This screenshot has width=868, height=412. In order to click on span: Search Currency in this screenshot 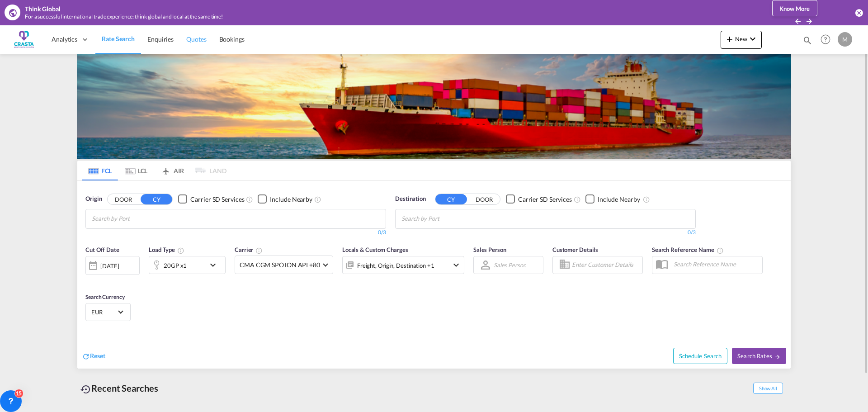, I will do `click(105, 297)`.